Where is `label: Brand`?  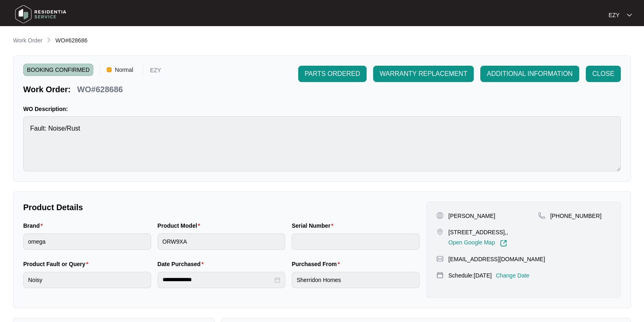
label: Brand is located at coordinates (35, 225).